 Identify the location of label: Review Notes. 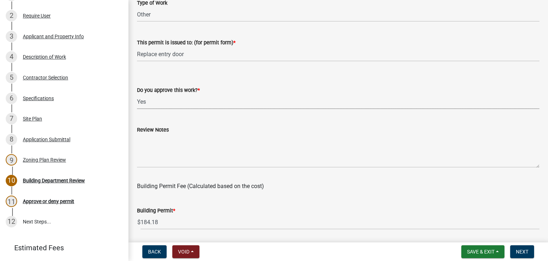
(153, 130).